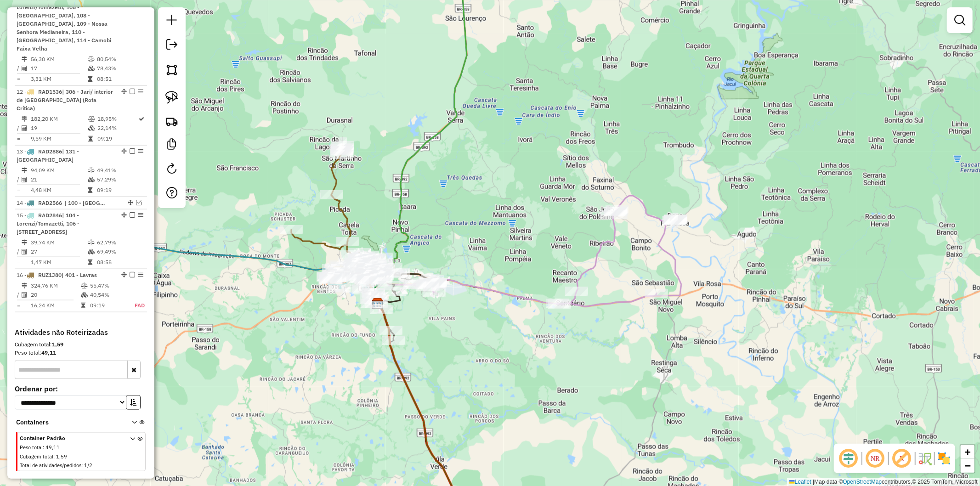 The height and width of the screenshot is (486, 980). I want to click on td: 62,79%, so click(120, 243).